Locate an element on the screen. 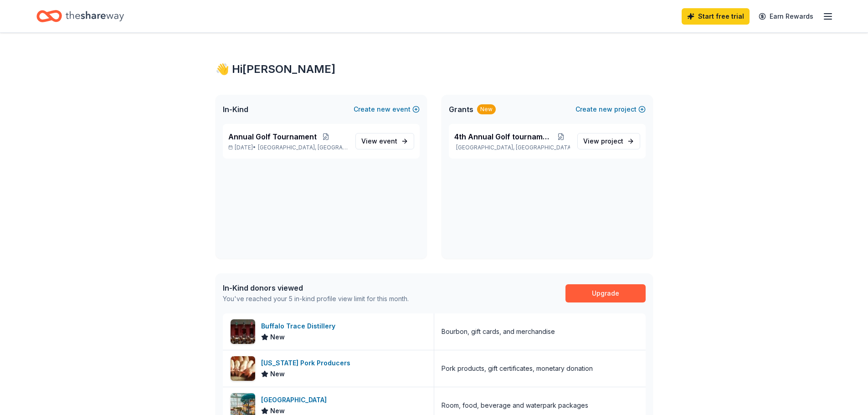 The image size is (868, 415). span: Grants is located at coordinates (461, 109).